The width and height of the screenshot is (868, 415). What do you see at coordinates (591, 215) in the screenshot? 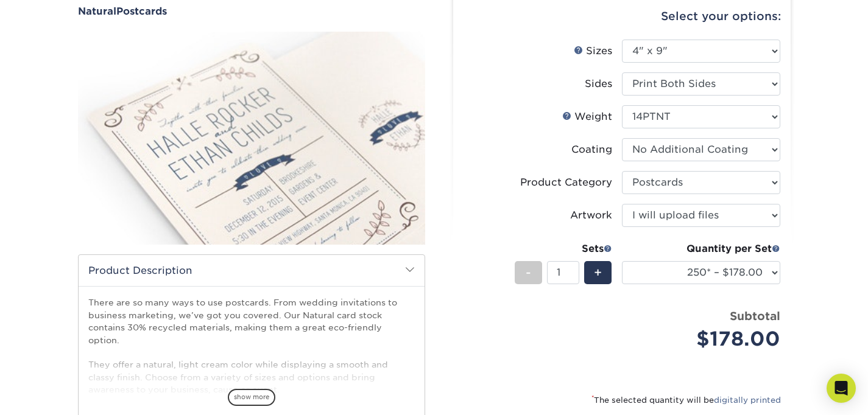
I see `div: Artwork` at bounding box center [591, 215].